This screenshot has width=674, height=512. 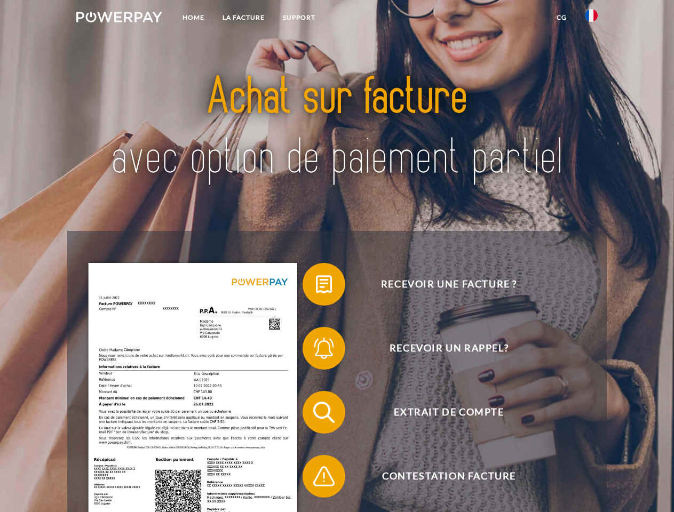 I want to click on span: Contestation Facture, so click(x=449, y=477).